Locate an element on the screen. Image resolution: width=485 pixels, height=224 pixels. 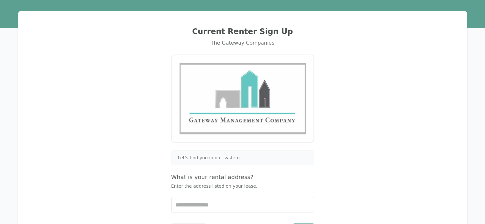
h4: What is your rental address? is located at coordinates (243, 177).